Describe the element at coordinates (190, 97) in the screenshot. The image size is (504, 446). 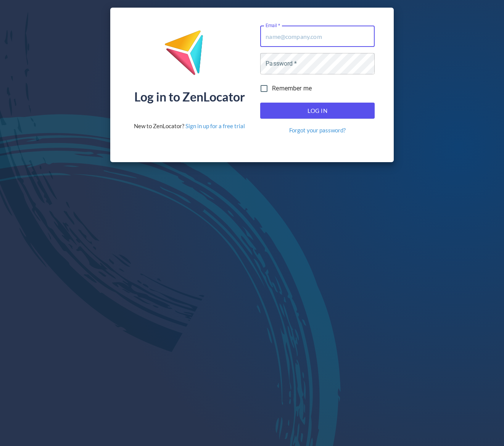
I see `div: Log in to ZenLocator` at that location.